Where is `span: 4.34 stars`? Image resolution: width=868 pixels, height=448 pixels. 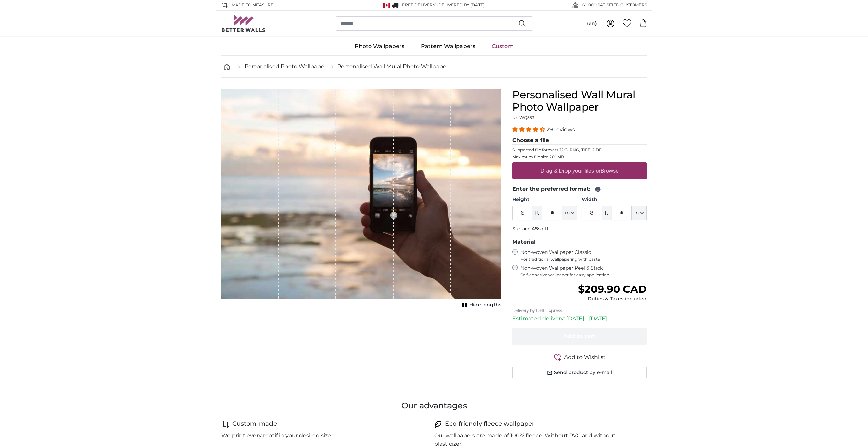 span: 4.34 stars is located at coordinates (529, 129).